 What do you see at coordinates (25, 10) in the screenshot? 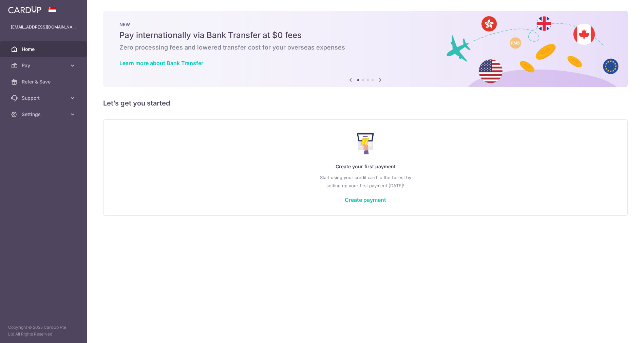
I see `img: CardUp` at bounding box center [25, 10].